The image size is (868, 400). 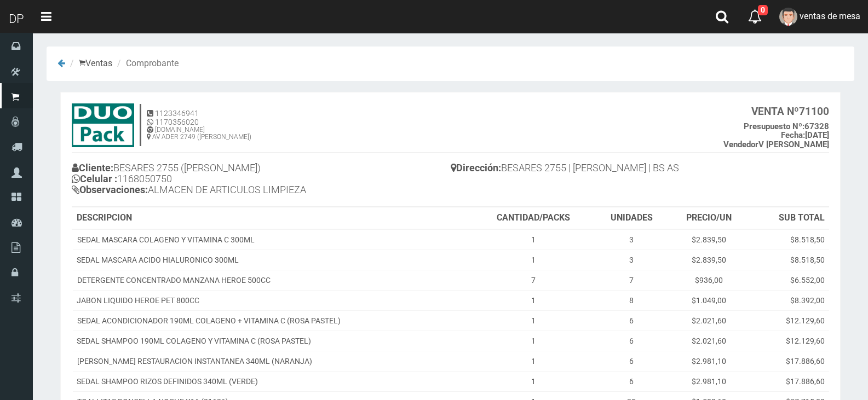 I want to click on b: 67328, so click(x=786, y=126).